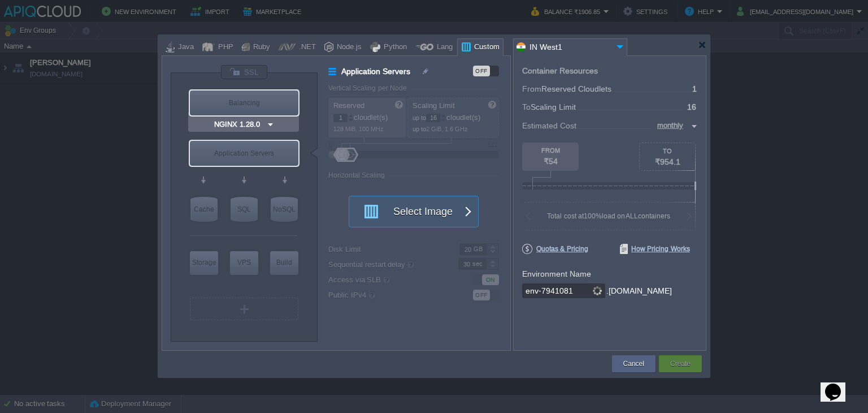  I want to click on div: Storage, so click(204, 262).